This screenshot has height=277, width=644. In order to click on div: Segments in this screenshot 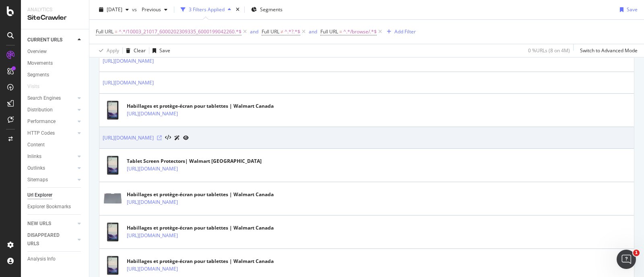, I will do `click(38, 75)`.